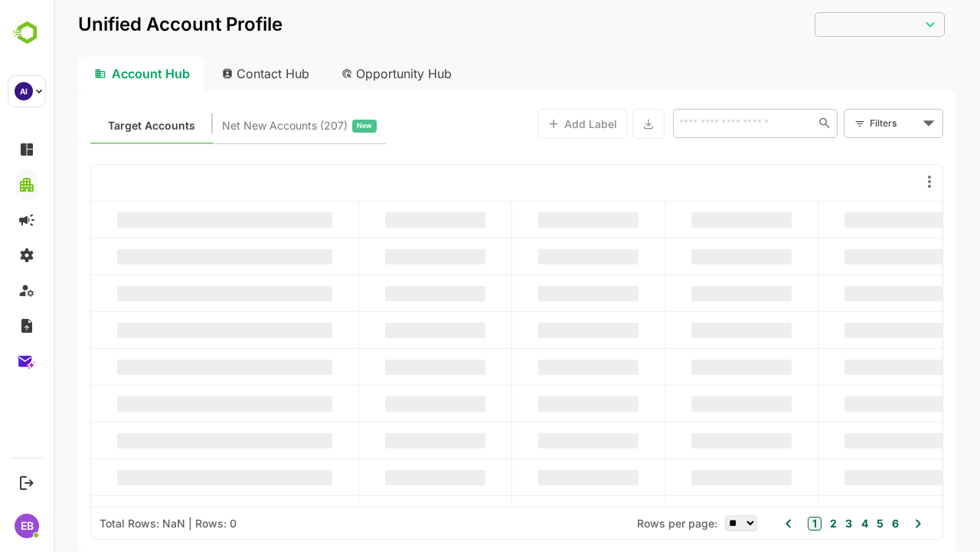  Describe the element at coordinates (114, 522) in the screenshot. I see `div: Total Rows: NaN | Rows: 0` at that location.